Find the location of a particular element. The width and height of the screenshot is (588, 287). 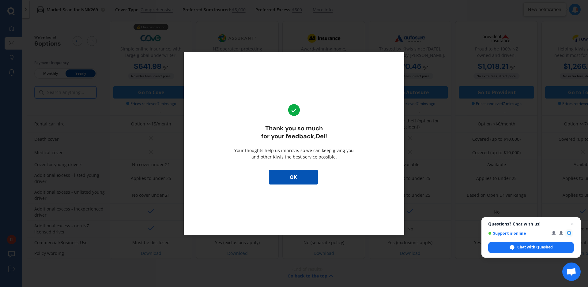

button: OK is located at coordinates (293, 177).